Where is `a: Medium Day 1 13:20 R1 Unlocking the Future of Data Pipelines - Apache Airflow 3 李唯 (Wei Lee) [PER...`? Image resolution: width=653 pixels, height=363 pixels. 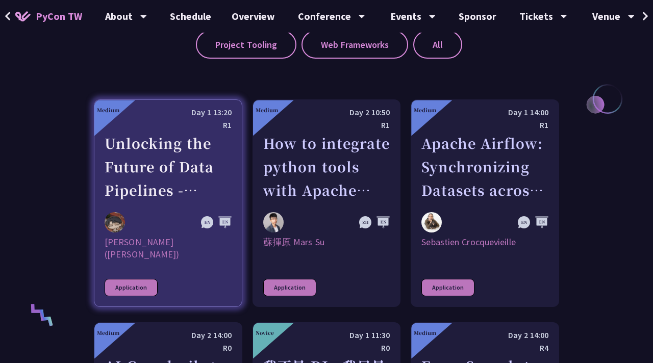 a: Medium Day 1 13:20 R1 Unlocking the Future of Data Pipelines - Apache Airflow 3 李唯 (Wei Lee) [PER... is located at coordinates (168, 203).